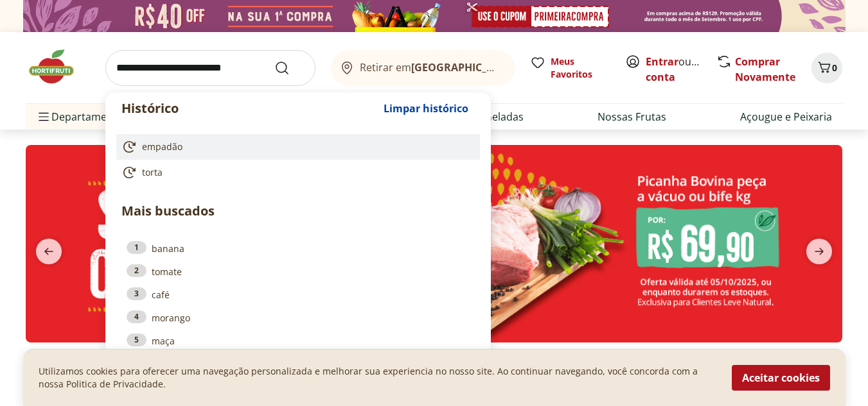 This screenshot has height=406, width=868. I want to click on p: Histórico, so click(249, 109).